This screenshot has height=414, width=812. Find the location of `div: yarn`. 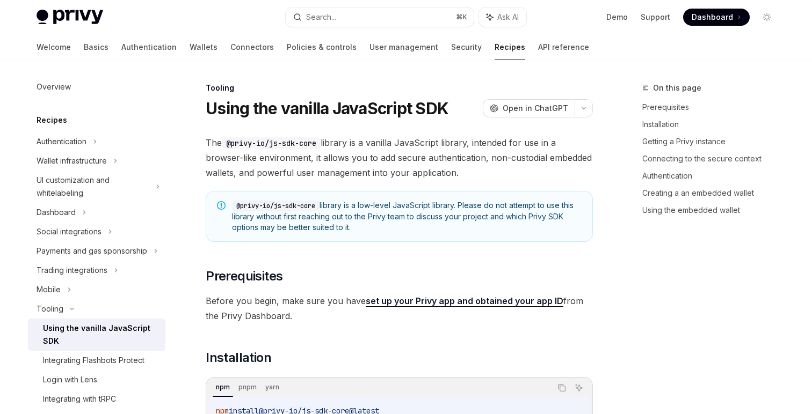

div: yarn is located at coordinates (272, 388).